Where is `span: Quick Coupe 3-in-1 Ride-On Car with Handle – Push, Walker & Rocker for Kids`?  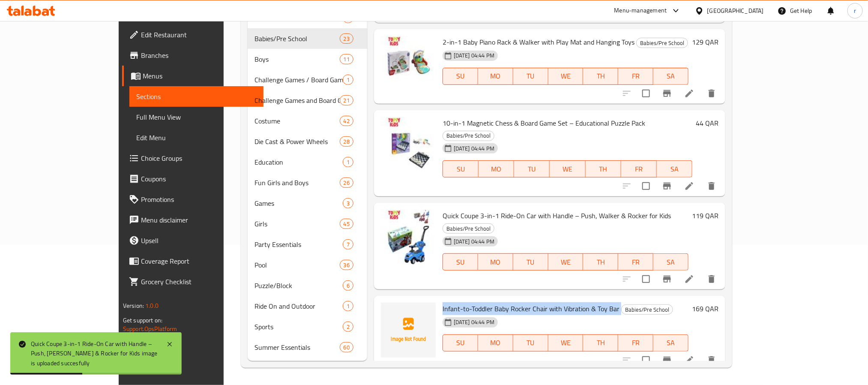 span: Quick Coupe 3-in-1 Ride-On Car with Handle – Push, Walker & Rocker for Kids is located at coordinates (556, 216).